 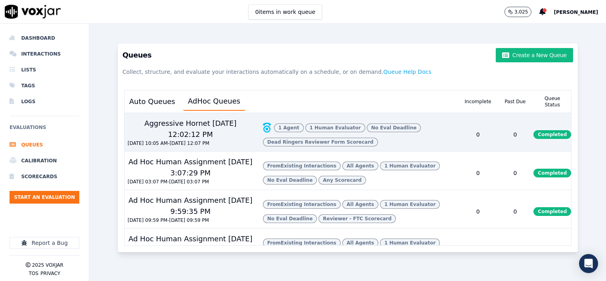 I want to click on a: Scorecards, so click(x=44, y=176).